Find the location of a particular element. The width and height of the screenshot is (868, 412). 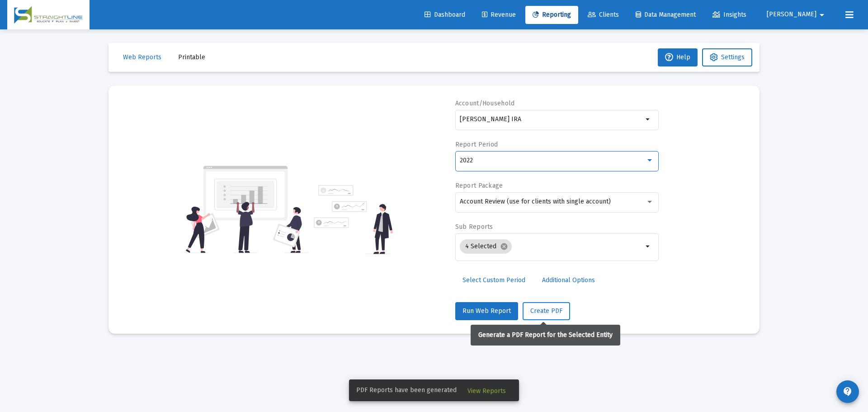

img: reporting-alt is located at coordinates (353, 219).